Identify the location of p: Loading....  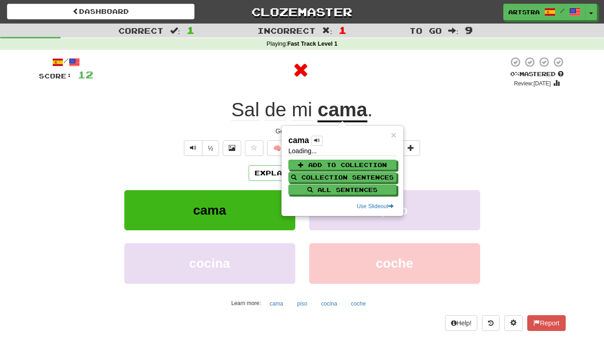
(342, 151).